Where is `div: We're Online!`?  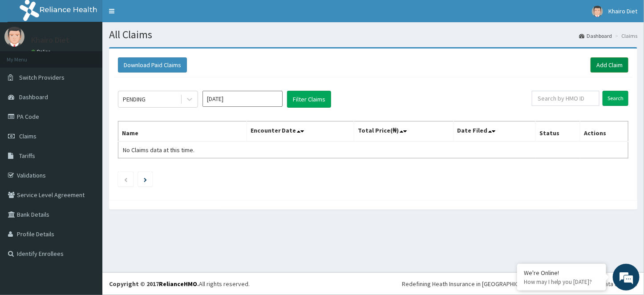
div: We're Online! is located at coordinates (562, 273).